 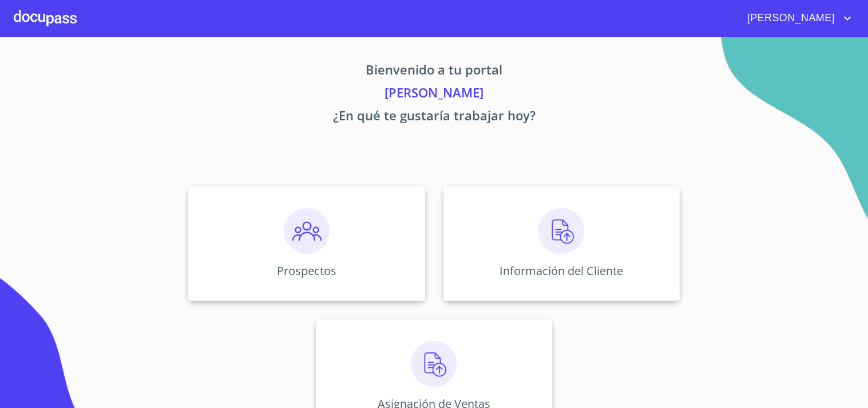 What do you see at coordinates (434, 71) in the screenshot?
I see `p: Bienvenido a tu portal` at bounding box center [434, 71].